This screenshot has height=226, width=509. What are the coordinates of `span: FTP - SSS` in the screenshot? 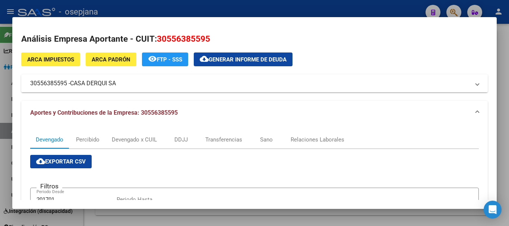 It's located at (169, 60).